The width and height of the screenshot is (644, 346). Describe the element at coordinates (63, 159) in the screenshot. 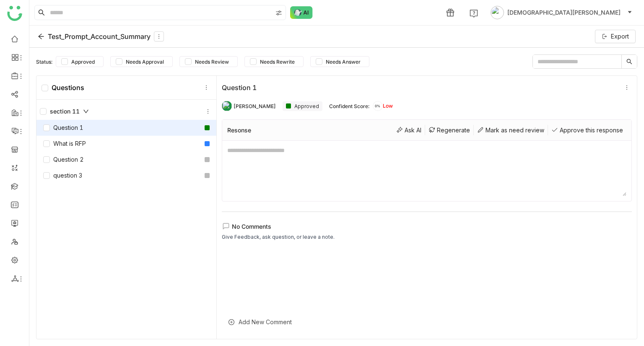

I see `div: Question 2` at that location.